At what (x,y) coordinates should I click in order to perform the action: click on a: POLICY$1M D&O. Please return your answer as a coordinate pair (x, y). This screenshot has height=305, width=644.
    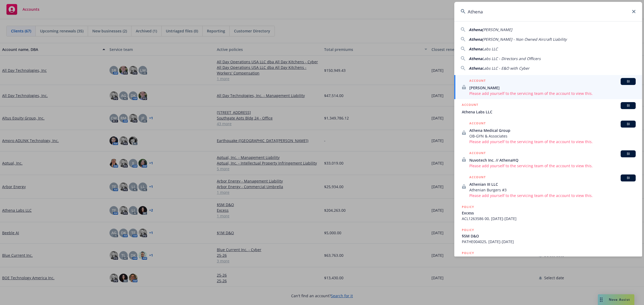
    Looking at the image, I should click on (548, 259).